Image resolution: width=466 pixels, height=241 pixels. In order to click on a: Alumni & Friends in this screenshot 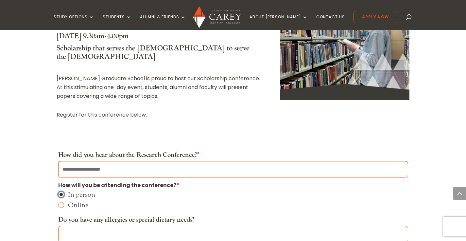, I will do `click(163, 22)`.